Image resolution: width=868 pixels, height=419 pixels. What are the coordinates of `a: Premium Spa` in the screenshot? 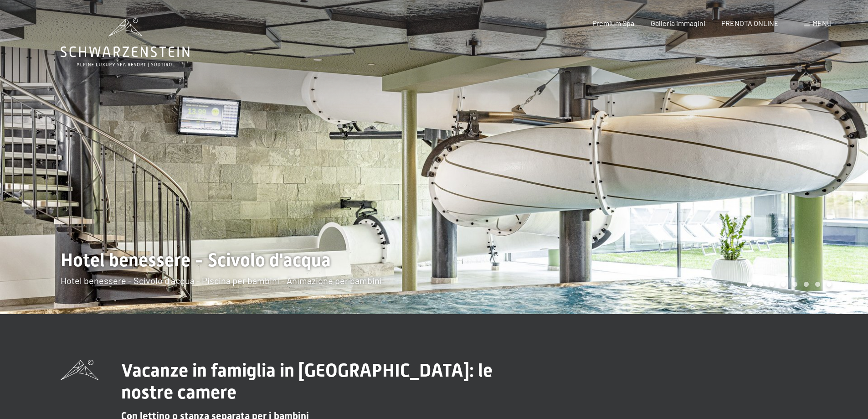 It's located at (613, 23).